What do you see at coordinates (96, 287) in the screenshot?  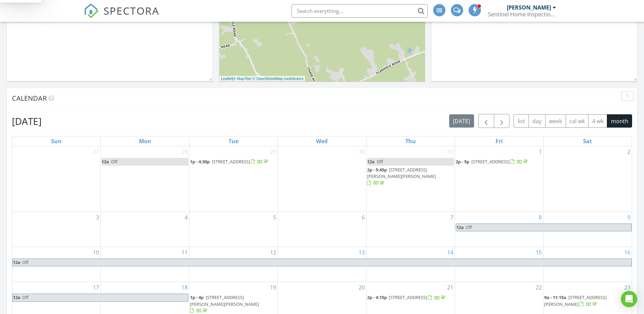 I see `a: Go to August 17, 2025` at bounding box center [96, 287].